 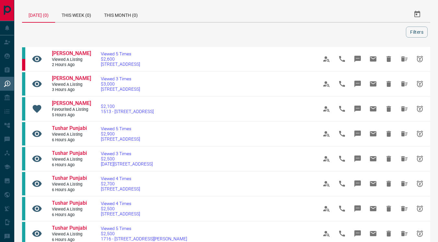 I want to click on span: $3,000, so click(x=120, y=84).